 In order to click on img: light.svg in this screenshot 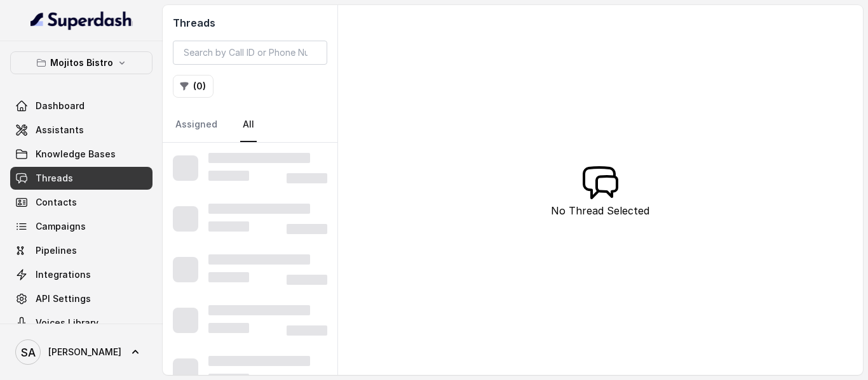, I will do `click(81, 20)`.